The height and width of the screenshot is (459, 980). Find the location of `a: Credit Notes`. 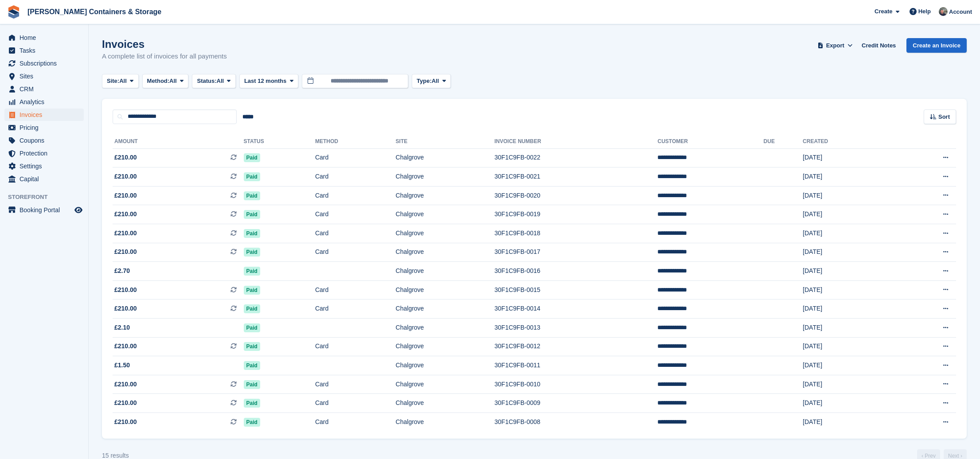

a: Credit Notes is located at coordinates (879, 45).